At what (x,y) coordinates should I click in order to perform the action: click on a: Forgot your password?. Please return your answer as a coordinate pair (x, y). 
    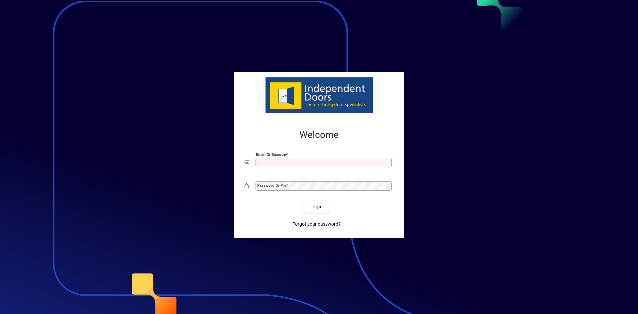
    Looking at the image, I should click on (317, 224).